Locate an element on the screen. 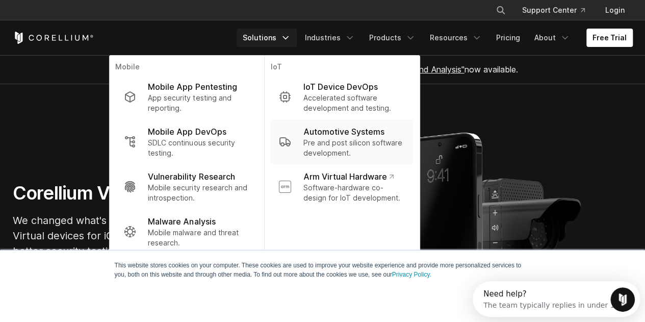 Image resolution: width=645 pixels, height=322 pixels. a: Vulnerability Research Mobile security research and introspection. is located at coordinates (186, 186).